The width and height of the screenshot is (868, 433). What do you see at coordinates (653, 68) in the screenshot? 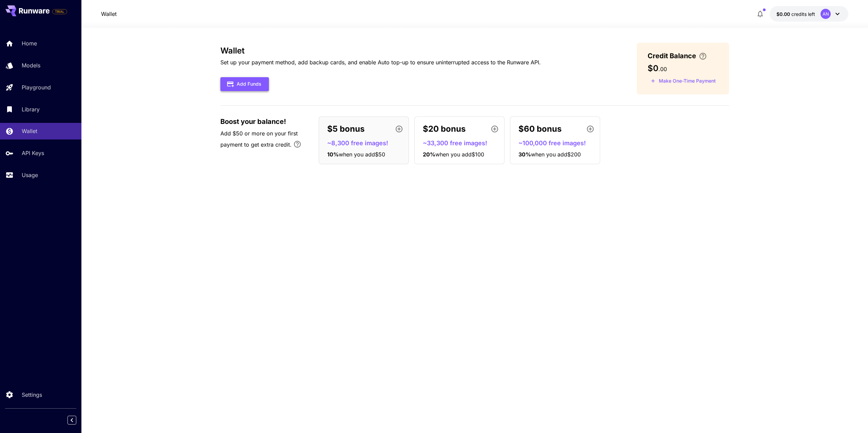
I see `span: $0` at bounding box center [653, 68].